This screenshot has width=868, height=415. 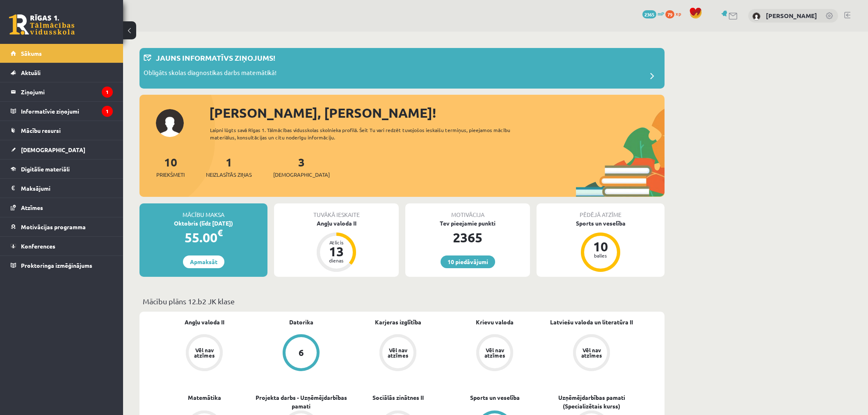 What do you see at coordinates (402, 68) in the screenshot?
I see `a: Jauns informatīvs ziņojums! Obligāts skolas diagnostikas darbs matemātikā!` at bounding box center [402, 68].